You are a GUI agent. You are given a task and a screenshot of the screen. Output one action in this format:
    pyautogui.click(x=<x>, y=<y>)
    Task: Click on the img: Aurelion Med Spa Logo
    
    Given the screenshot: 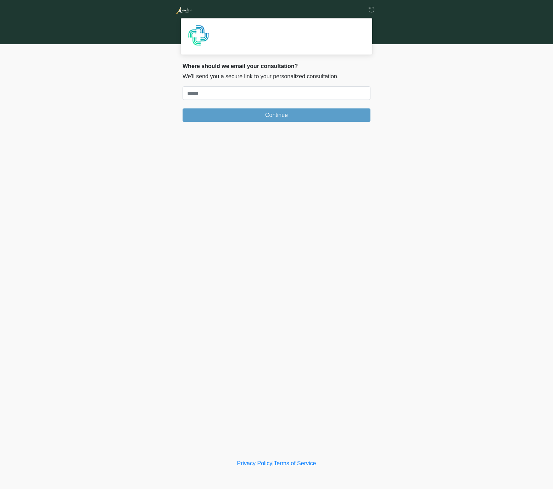 What is the action you would take?
    pyautogui.click(x=184, y=10)
    